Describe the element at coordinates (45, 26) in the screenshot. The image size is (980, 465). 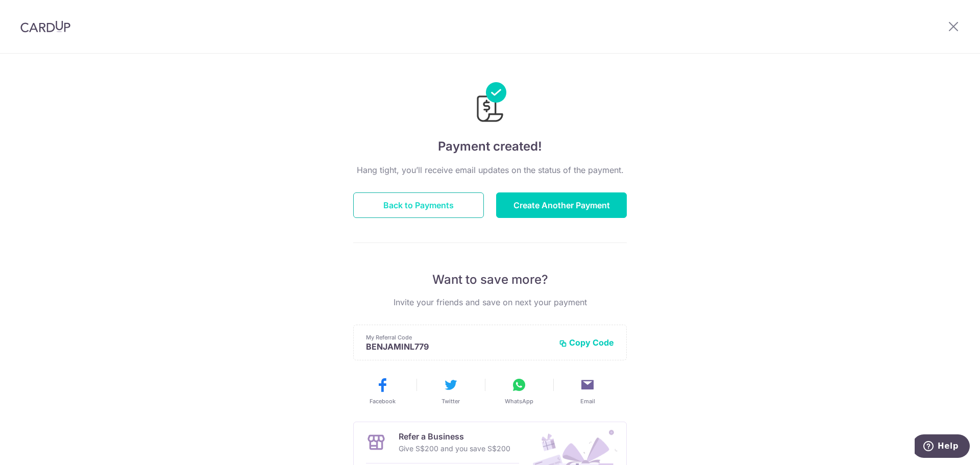
I see `img: CardUp` at that location.